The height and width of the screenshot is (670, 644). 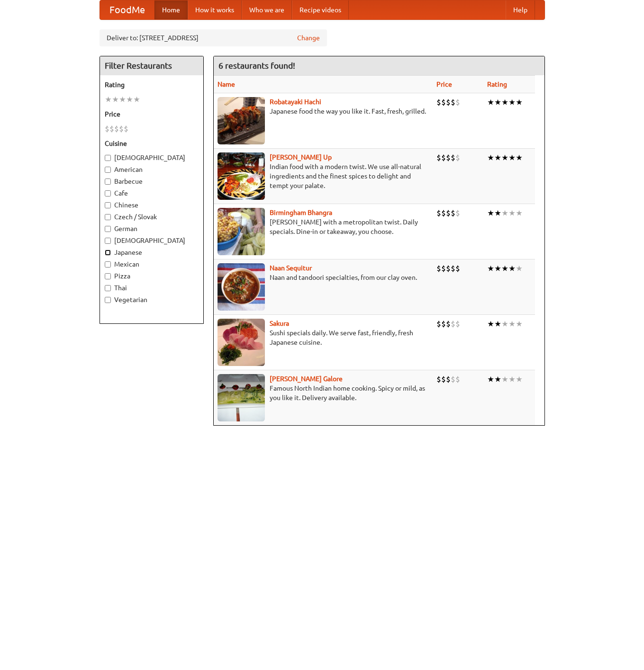 I want to click on input: American, so click(x=108, y=169).